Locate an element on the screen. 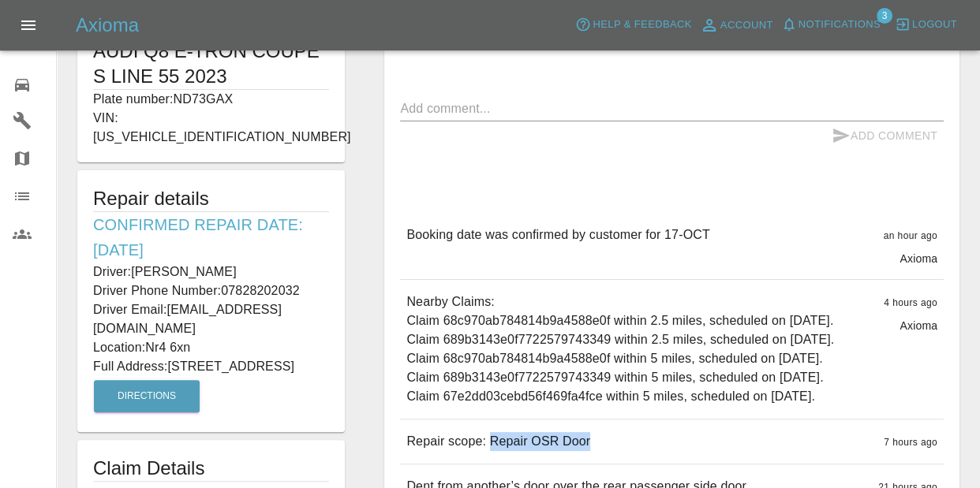 This screenshot has width=980, height=488. button: Logout is located at coordinates (926, 25).